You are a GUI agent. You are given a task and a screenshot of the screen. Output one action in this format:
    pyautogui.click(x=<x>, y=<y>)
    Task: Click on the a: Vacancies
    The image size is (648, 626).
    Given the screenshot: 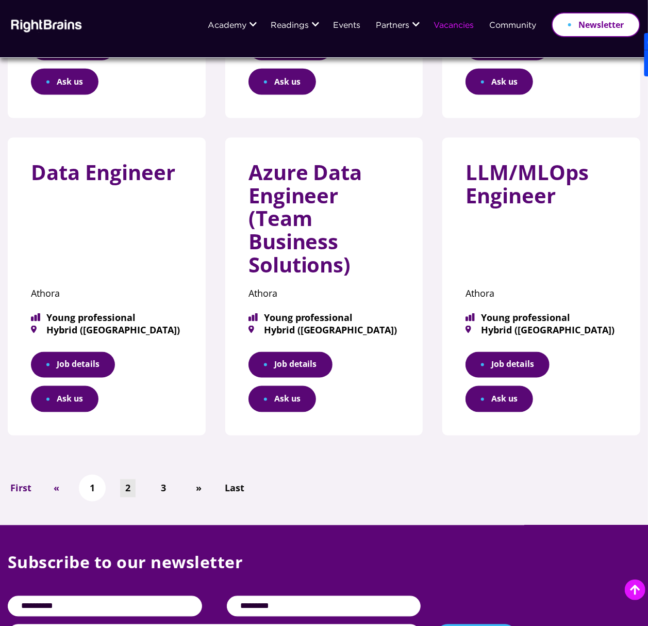 What is the action you would take?
    pyautogui.click(x=454, y=26)
    